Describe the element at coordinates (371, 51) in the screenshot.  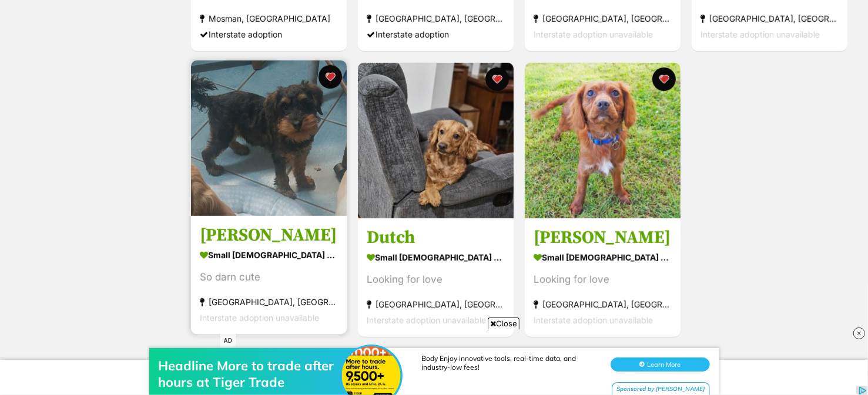
I see `img: Headline More to trade after hours at Tiger Trade` at that location.